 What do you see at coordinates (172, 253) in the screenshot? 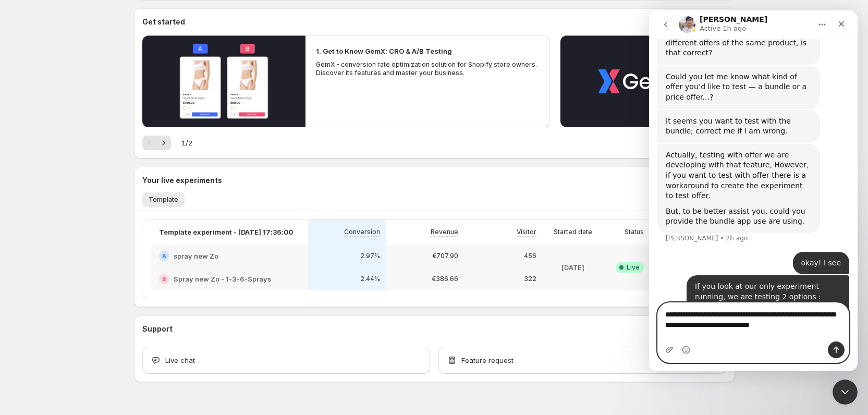
I see `div: okay! I see` at bounding box center [172, 253].